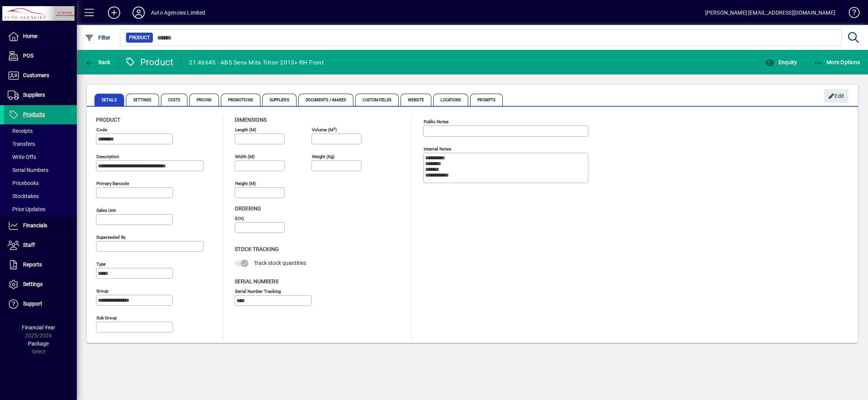  I want to click on mat-label: Superseded by, so click(111, 237).